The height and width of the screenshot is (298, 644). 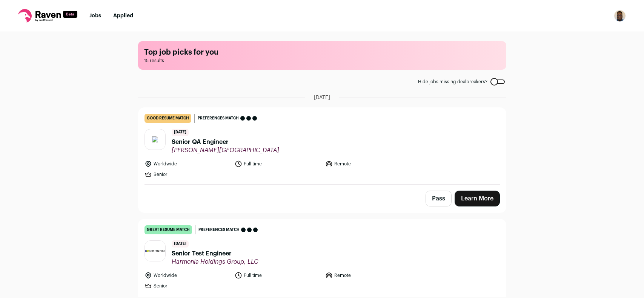 What do you see at coordinates (155, 140) in the screenshot?
I see `img: e6fd4f9b5d3a33f828f66e9d1f48104b96f56e9d542f83937f5991d512b70e71` at bounding box center [155, 140].